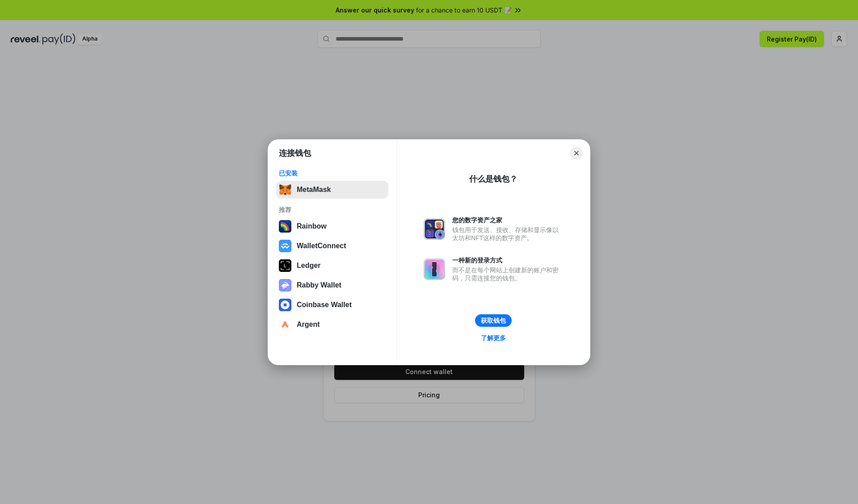 This screenshot has height=504, width=858. I want to click on img: svg+xml,%3Csvg%20xmlns%3D%22http%3A%2F%2Fwww.w3.org%2F2000%2Fsvg%22%20width%3D%2228%22%20height%3..., so click(285, 266).